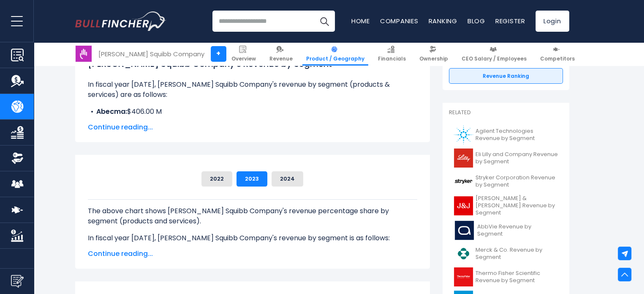  I want to click on a: Eli Lilly and Company Revenue by Segment, so click(506, 158).